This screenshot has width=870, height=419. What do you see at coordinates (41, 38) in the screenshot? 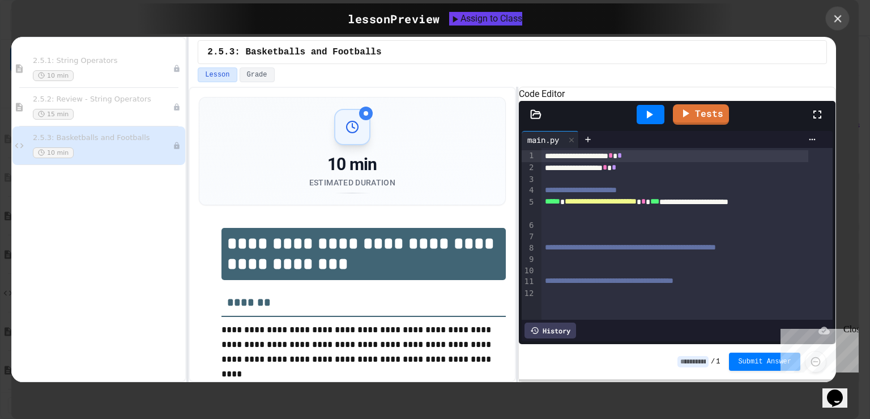
I see `div: Chat with us now!Close` at bounding box center [41, 38].